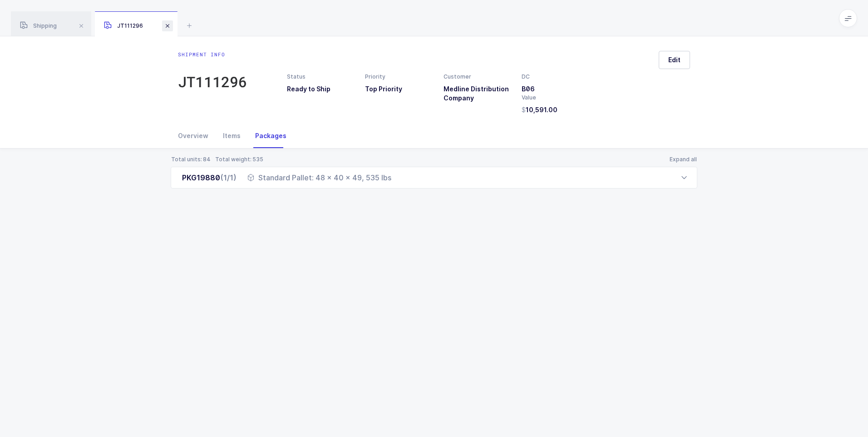 The width and height of the screenshot is (868, 437). Describe the element at coordinates (321, 89) in the screenshot. I see `h3: Ready to Ship` at that location.